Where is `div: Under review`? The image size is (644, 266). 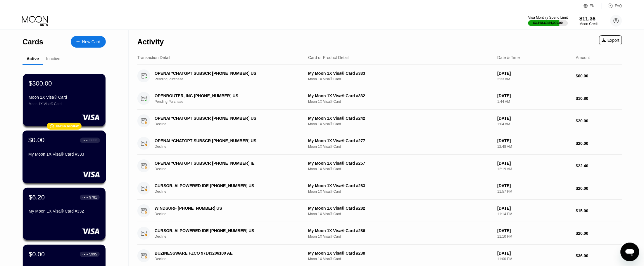
div: Under review is located at coordinates (67, 126).